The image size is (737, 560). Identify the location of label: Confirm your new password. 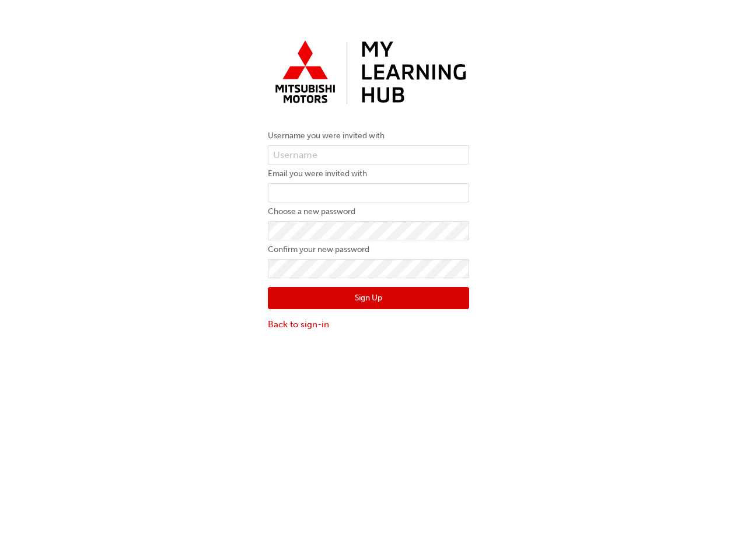
(368, 250).